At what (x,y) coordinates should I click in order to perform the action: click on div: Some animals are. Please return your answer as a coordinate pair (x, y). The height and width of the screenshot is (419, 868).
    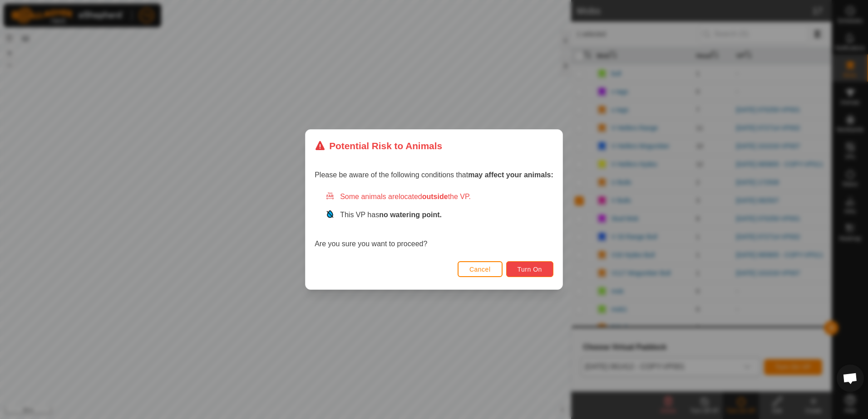
    Looking at the image, I should click on (440, 197).